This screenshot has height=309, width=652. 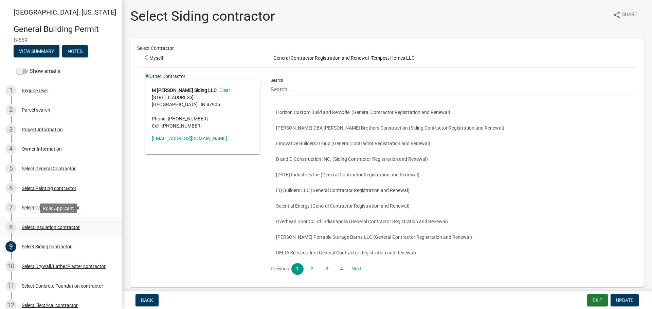 I want to click on div: 5, so click(x=11, y=169).